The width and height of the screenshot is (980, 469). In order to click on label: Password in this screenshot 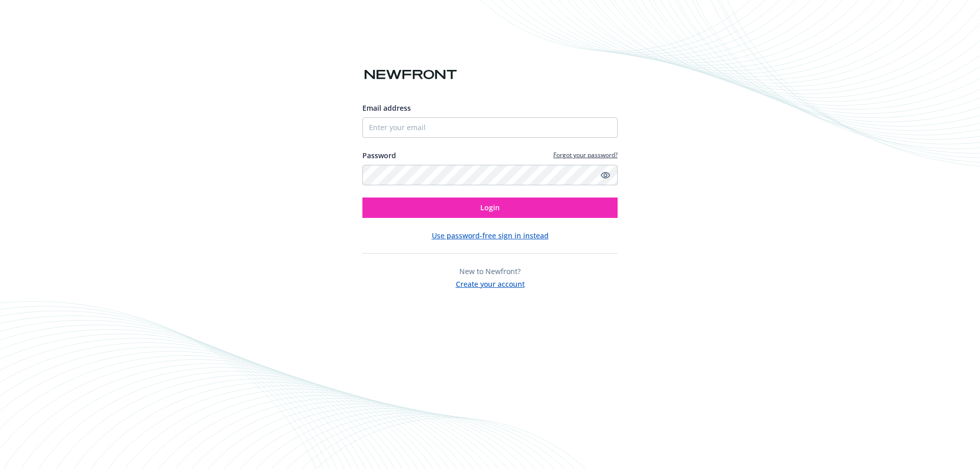, I will do `click(379, 155)`.